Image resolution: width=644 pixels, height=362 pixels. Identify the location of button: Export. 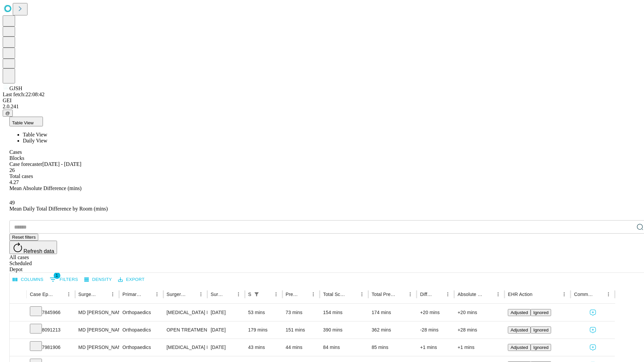
(131, 280).